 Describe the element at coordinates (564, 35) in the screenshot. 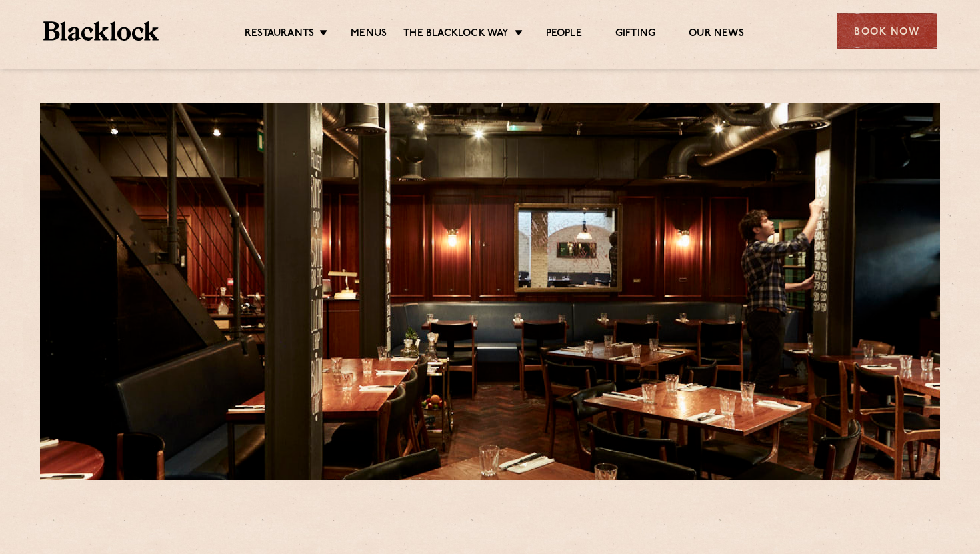

I see `a: People` at that location.